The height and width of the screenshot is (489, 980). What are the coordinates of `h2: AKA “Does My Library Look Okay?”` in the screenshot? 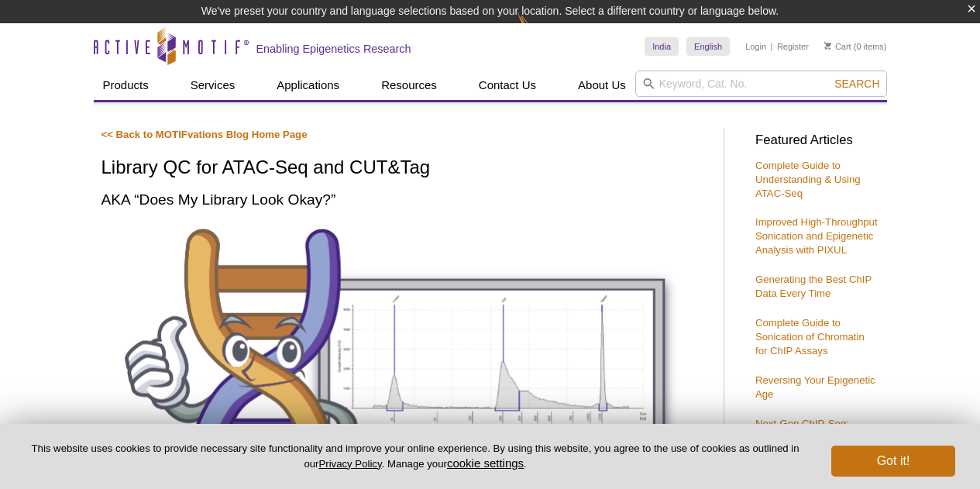 It's located at (405, 199).